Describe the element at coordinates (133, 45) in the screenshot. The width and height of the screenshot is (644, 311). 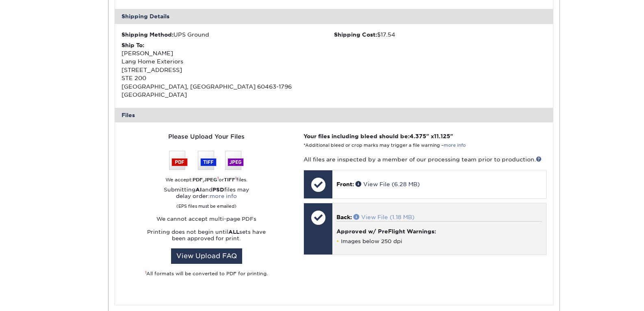
I see `strong: Ship To:` at that location.